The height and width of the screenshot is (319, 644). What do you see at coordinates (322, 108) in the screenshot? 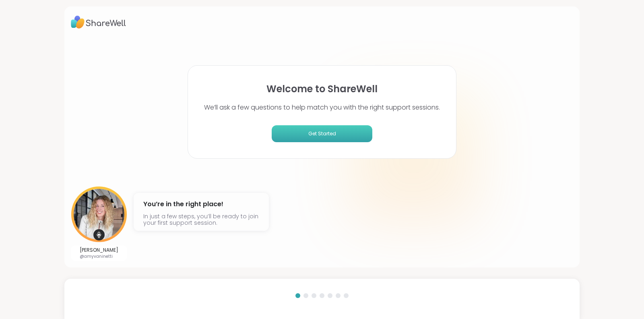
I see `p: We’ll ask a few questions to help match you with the right support sessions.` at bounding box center [322, 108].